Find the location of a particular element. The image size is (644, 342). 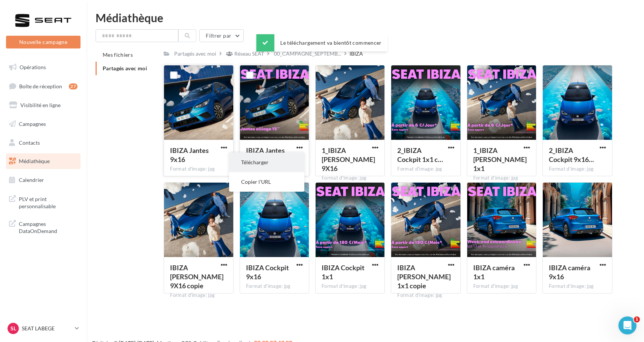

a: Calendrier is located at coordinates (43, 180).